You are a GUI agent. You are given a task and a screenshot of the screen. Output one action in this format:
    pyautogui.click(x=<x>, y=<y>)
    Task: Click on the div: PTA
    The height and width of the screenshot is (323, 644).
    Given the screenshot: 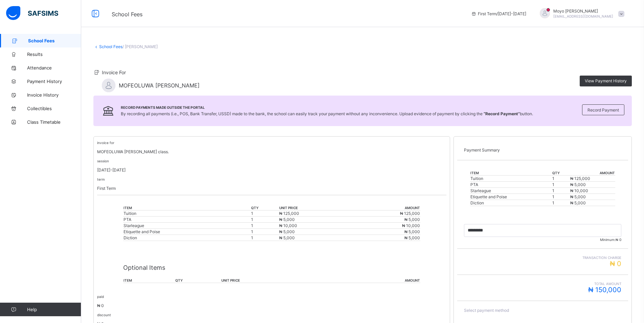 What is the action you would take?
    pyautogui.click(x=187, y=219)
    